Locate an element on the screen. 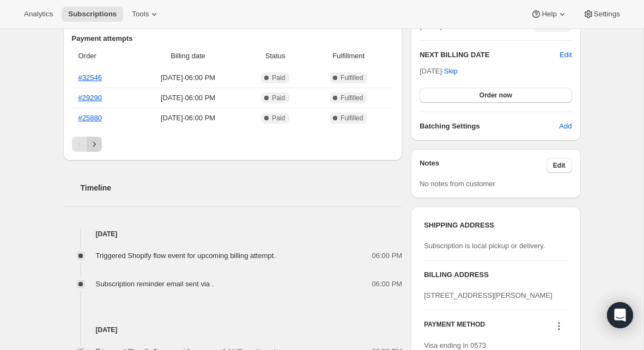 The width and height of the screenshot is (644, 350). button: Tools is located at coordinates (145, 14).